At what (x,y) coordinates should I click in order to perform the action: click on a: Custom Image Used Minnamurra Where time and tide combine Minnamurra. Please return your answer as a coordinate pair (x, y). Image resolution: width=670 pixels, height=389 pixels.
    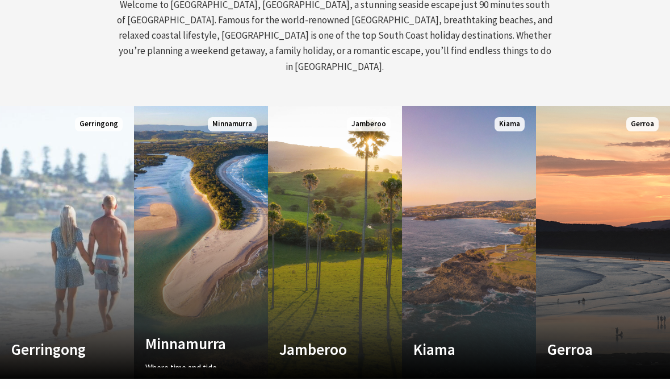
    Looking at the image, I should click on (201, 242).